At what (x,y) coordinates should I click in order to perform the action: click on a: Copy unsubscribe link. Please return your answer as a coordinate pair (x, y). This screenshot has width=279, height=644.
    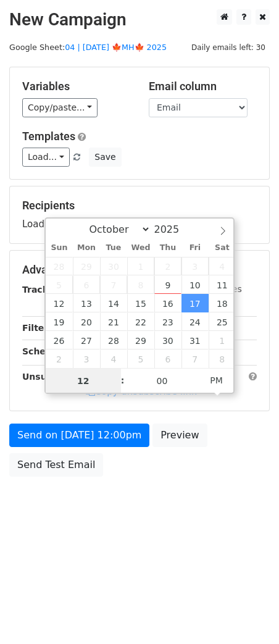
    Looking at the image, I should click on (141, 391).